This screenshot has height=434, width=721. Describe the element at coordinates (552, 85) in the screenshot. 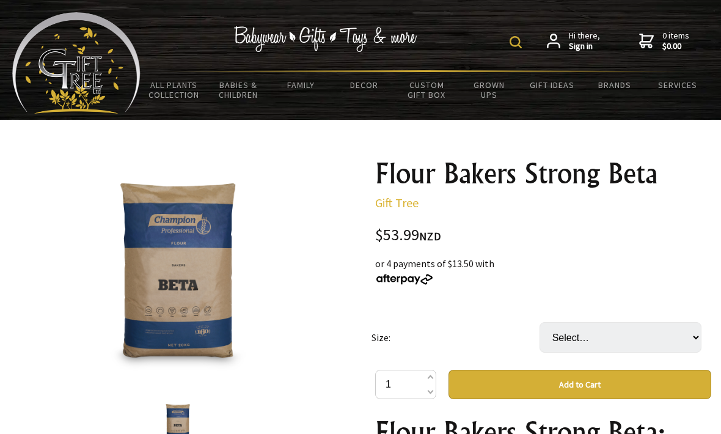

I see `a: Gift Ideas` at that location.